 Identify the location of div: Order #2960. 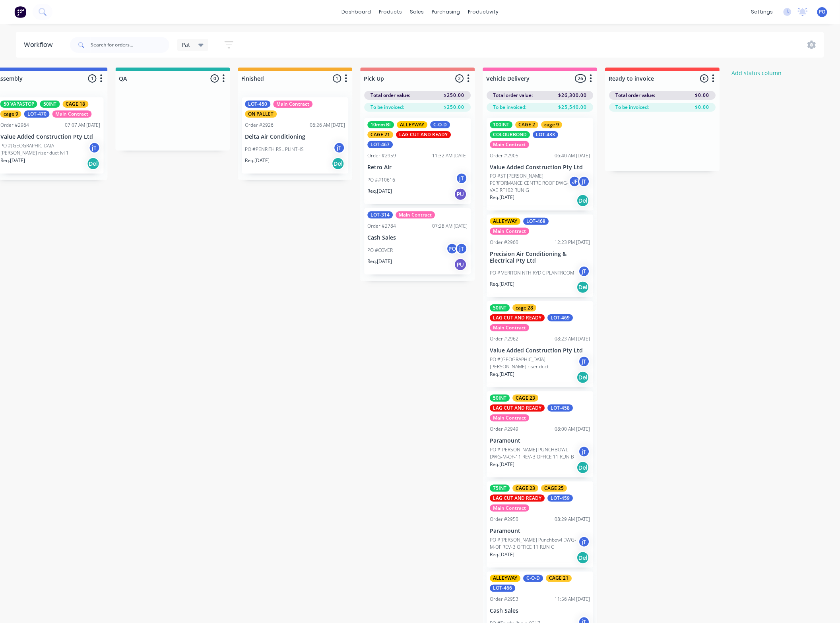
(504, 243).